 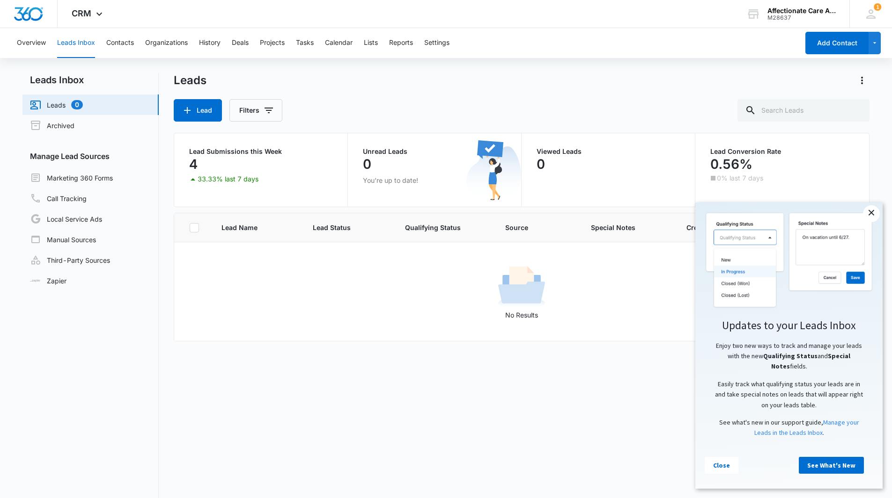 I want to click on a: Leads0, so click(x=56, y=105).